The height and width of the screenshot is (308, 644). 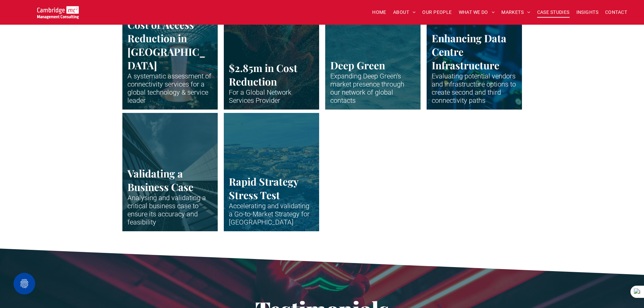 I want to click on a: OUR PEOPLE, so click(x=437, y=12).